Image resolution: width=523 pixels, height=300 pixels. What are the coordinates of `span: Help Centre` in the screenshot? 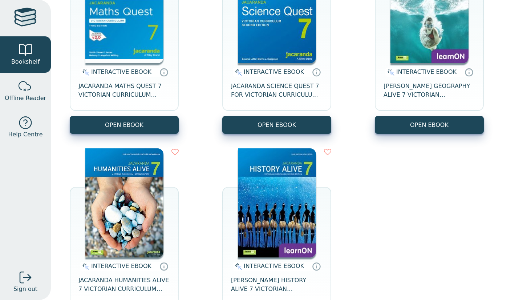 It's located at (25, 134).